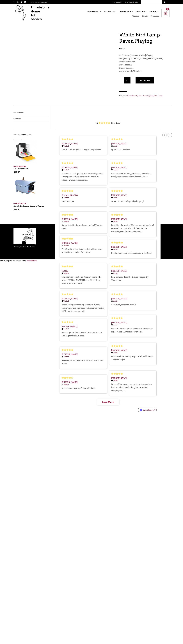 This screenshot has width=183, height=644. I want to click on div: It’s cute and my drag friend will like it, so click(83, 388).